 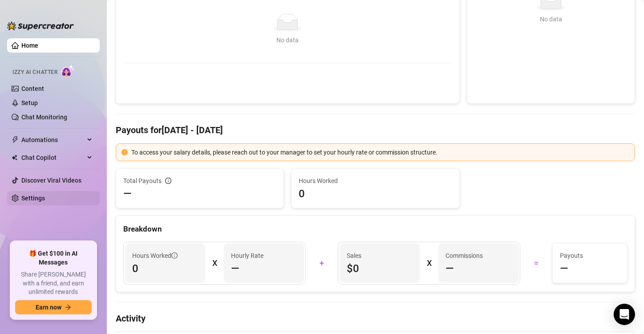 I want to click on article: Commissions, so click(x=465, y=256).